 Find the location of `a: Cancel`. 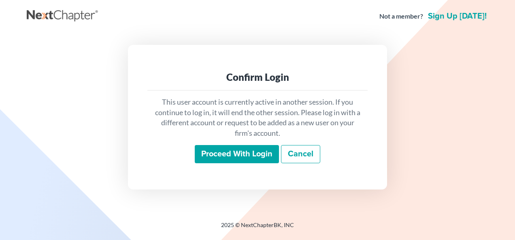

a: Cancel is located at coordinates (300, 155).